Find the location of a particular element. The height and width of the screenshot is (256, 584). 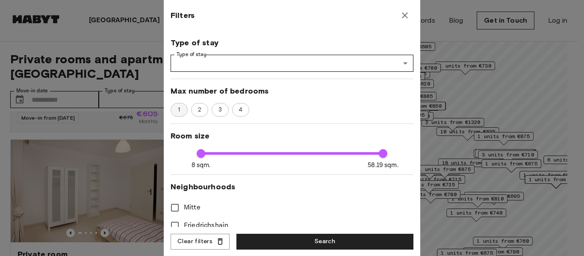

span: 8 sqm. is located at coordinates (201, 165).